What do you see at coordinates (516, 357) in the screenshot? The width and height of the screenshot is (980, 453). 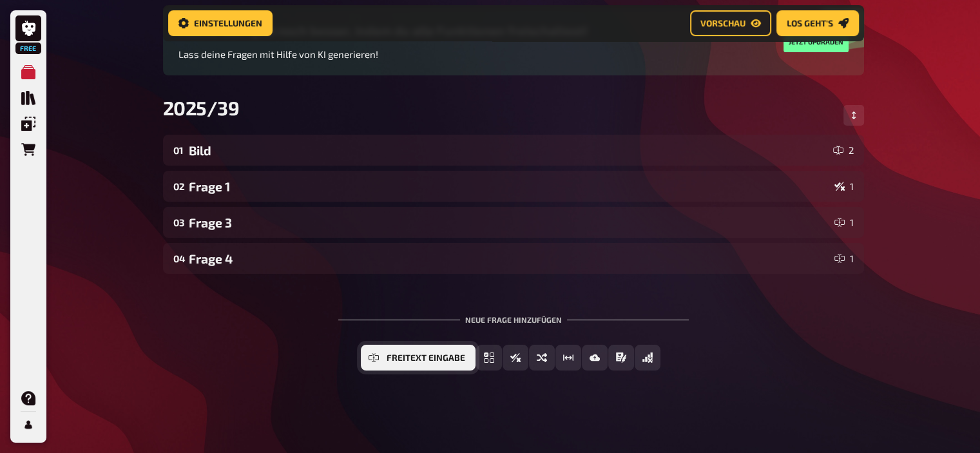 I see `button: Wahr / Falsch` at bounding box center [516, 357].